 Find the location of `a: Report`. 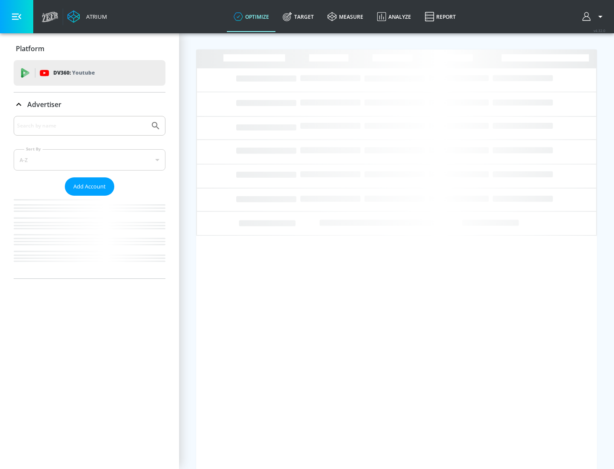

a: Report is located at coordinates (440, 17).